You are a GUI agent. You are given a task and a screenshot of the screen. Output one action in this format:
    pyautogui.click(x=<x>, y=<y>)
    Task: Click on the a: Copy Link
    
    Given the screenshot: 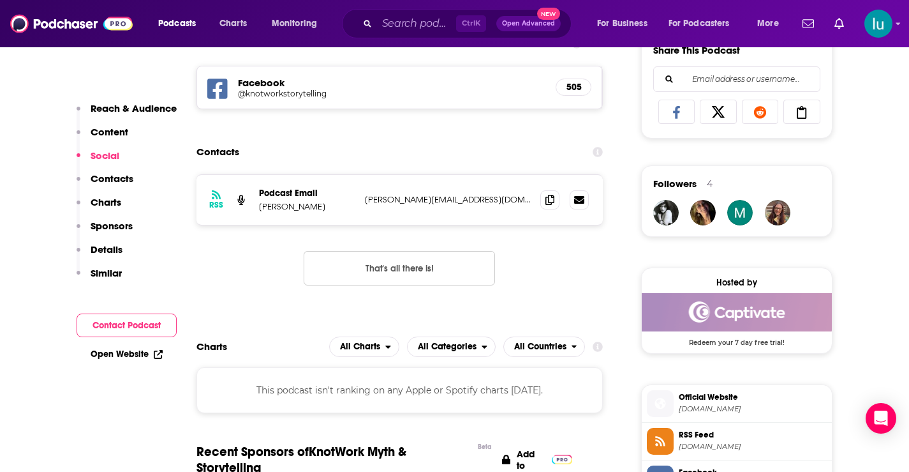 What is the action you would take?
    pyautogui.click(x=802, y=112)
    